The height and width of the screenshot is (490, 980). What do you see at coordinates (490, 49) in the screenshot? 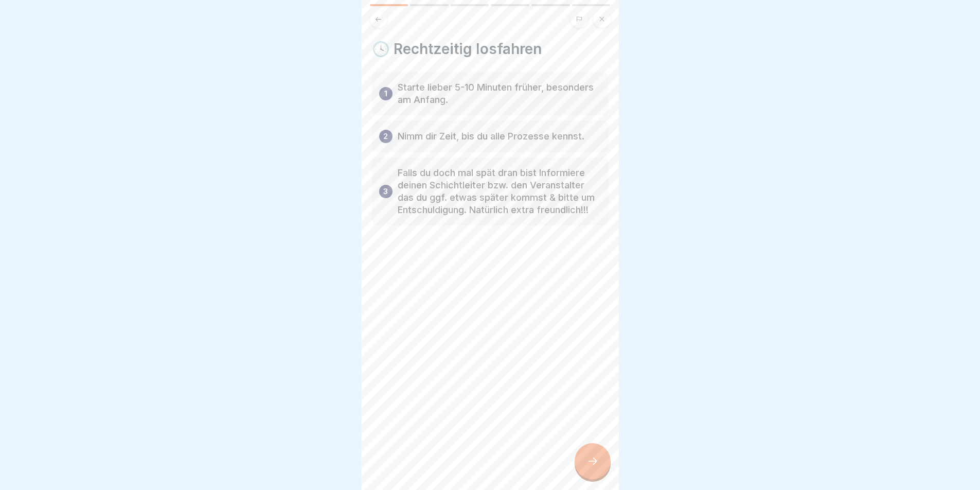
I see `h4: 🕓 Rechtzeitig losfahren` at bounding box center [490, 49].